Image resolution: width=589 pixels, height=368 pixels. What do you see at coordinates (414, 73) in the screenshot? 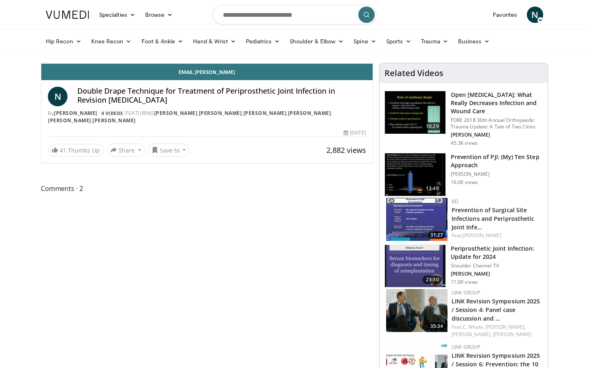
I see `h4: Related Videos` at bounding box center [414, 73].